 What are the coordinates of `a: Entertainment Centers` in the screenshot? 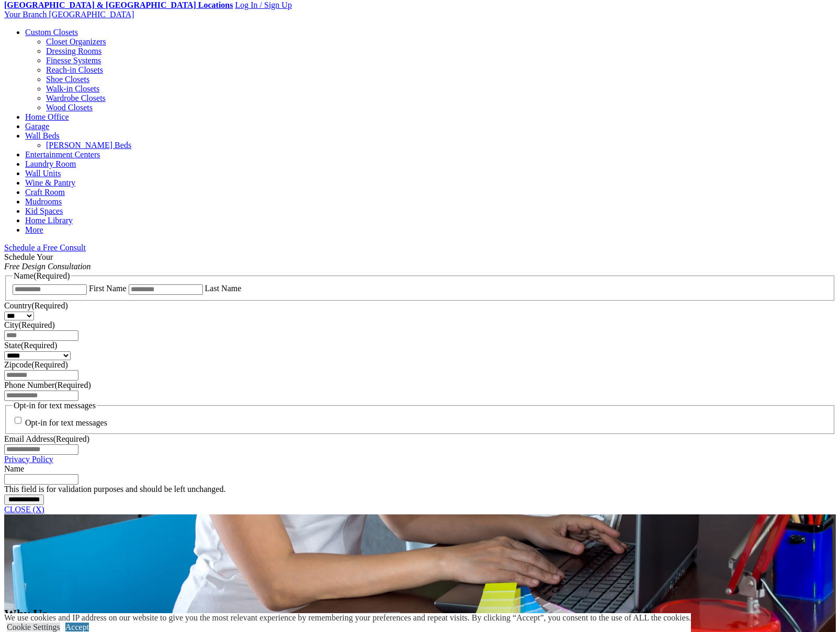 It's located at (62, 154).